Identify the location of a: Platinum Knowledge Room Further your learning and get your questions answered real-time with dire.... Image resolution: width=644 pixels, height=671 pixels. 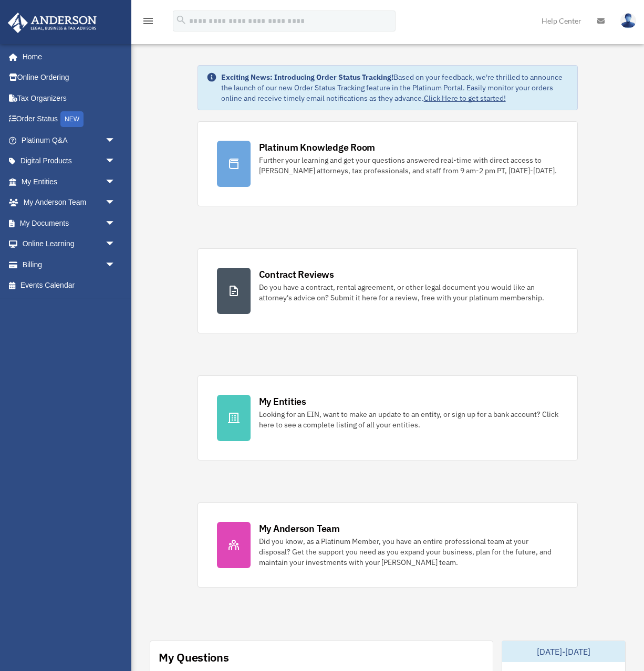
(388, 164).